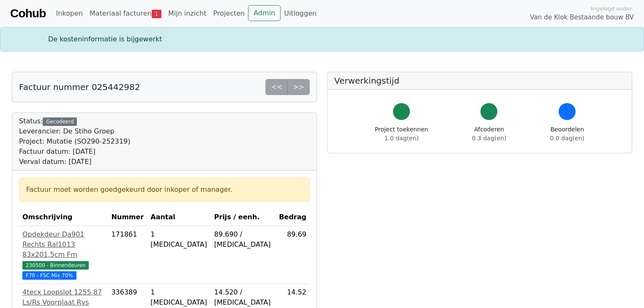 The image size is (644, 308). Describe the element at coordinates (567, 134) in the screenshot. I see `div: Beoordelen` at that location.